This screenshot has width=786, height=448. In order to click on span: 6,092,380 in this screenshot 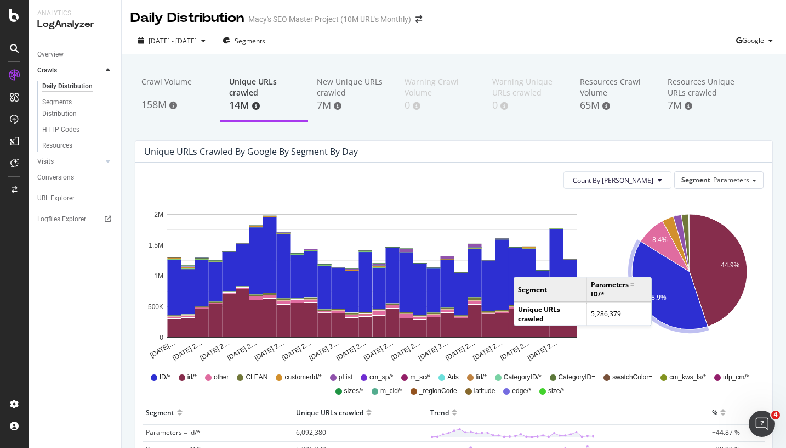, I will do `click(311, 432)`.